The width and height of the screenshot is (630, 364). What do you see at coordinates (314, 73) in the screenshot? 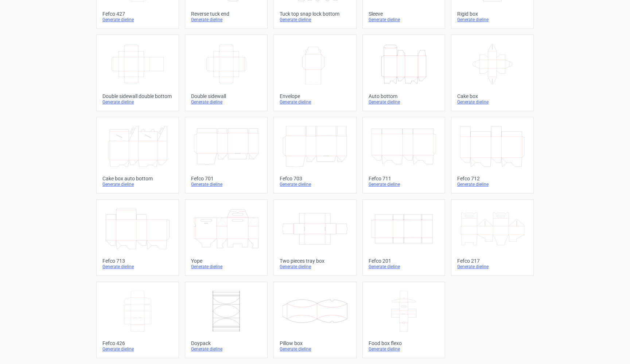
I see `a: EnvelopeGenerate dieline` at bounding box center [314, 73].